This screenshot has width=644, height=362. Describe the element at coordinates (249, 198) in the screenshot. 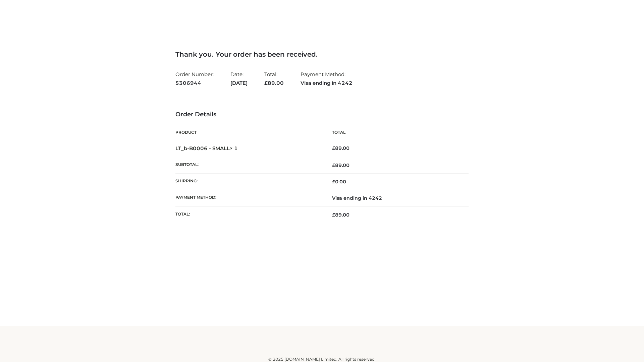

I see `th: Payment method:` at that location.